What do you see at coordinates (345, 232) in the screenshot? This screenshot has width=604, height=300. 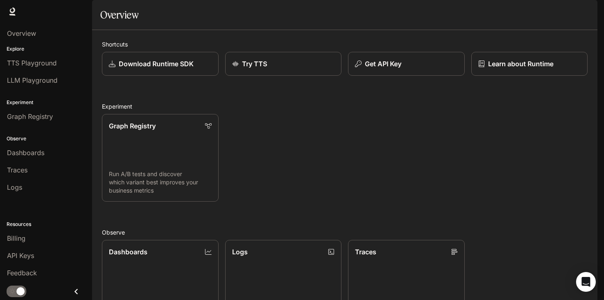 I see `h2: Observe` at bounding box center [345, 232].